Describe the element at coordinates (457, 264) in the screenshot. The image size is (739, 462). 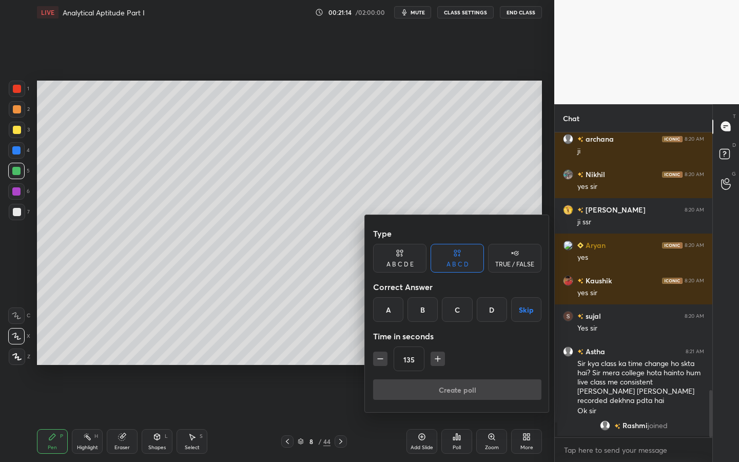
I see `div: A B C D` at that location.